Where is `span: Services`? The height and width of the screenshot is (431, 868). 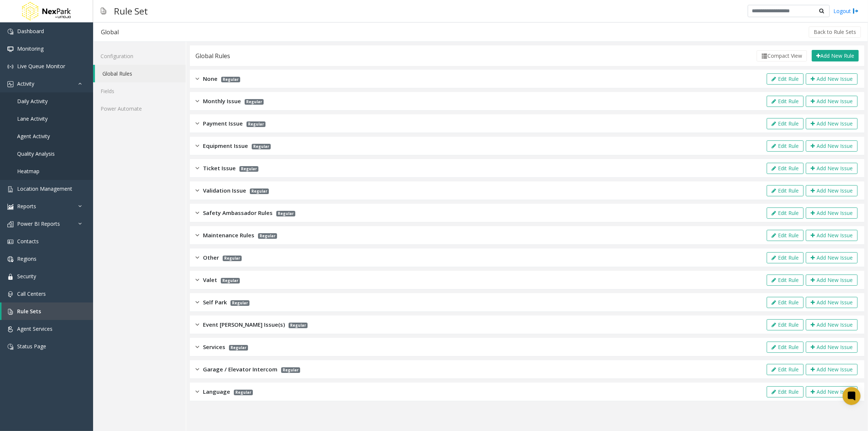 span: Services is located at coordinates (214, 347).